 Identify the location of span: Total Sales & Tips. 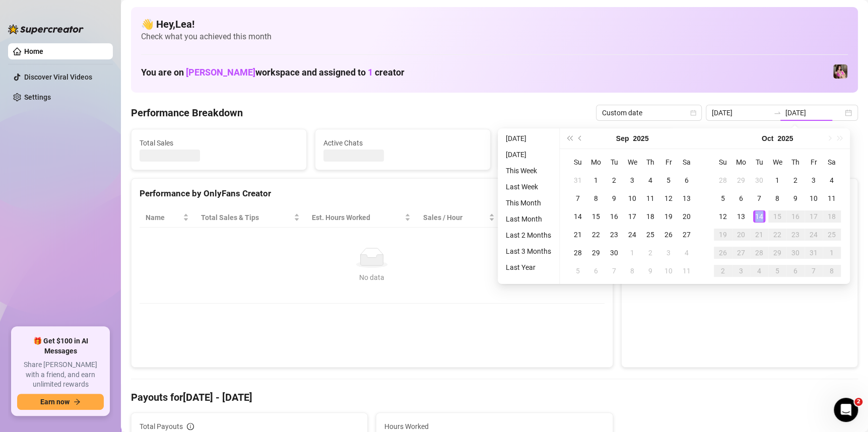
(246, 218).